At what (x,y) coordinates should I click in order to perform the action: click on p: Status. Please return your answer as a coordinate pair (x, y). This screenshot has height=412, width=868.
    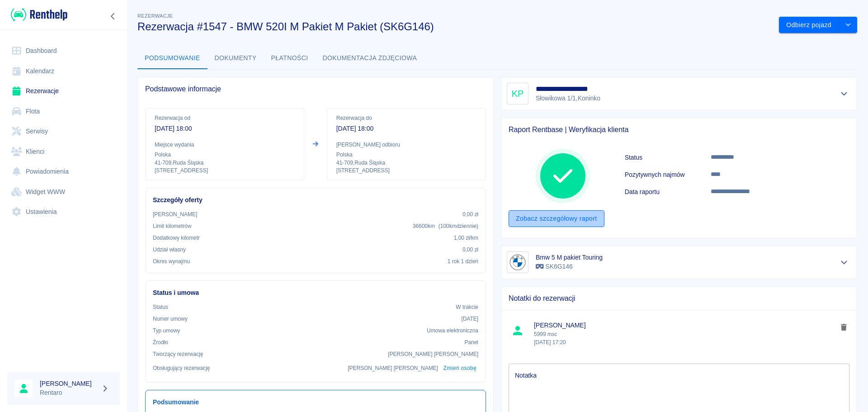
    Looking at the image, I should click on (160, 307).